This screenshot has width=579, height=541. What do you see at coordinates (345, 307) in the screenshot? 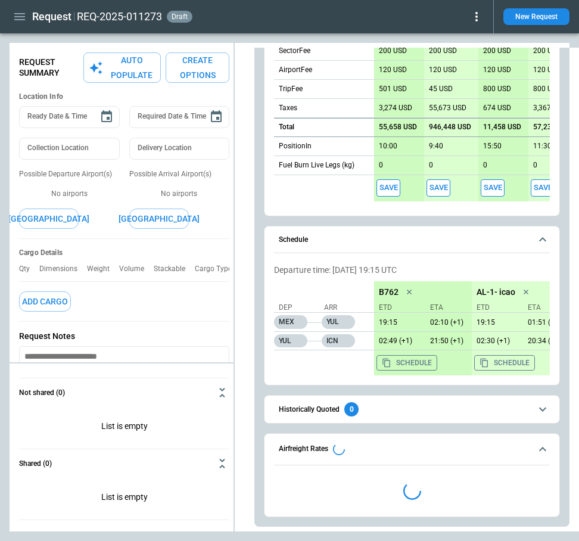
I see `p: Arr` at bounding box center [345, 307].